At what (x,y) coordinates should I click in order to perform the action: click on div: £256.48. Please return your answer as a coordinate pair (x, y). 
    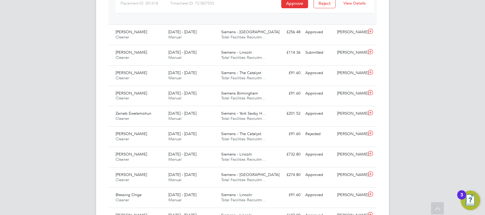
    Looking at the image, I should click on (287, 32).